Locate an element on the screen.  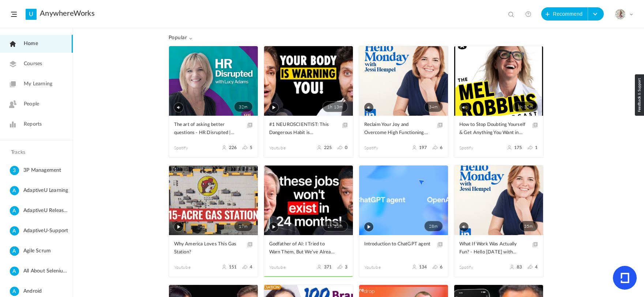
span: Home is located at coordinates (31, 43).